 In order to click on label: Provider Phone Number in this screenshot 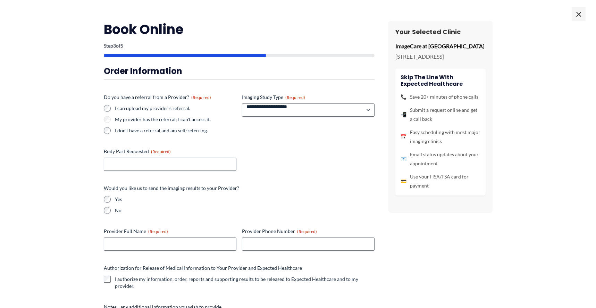, I will do `click(308, 231)`.